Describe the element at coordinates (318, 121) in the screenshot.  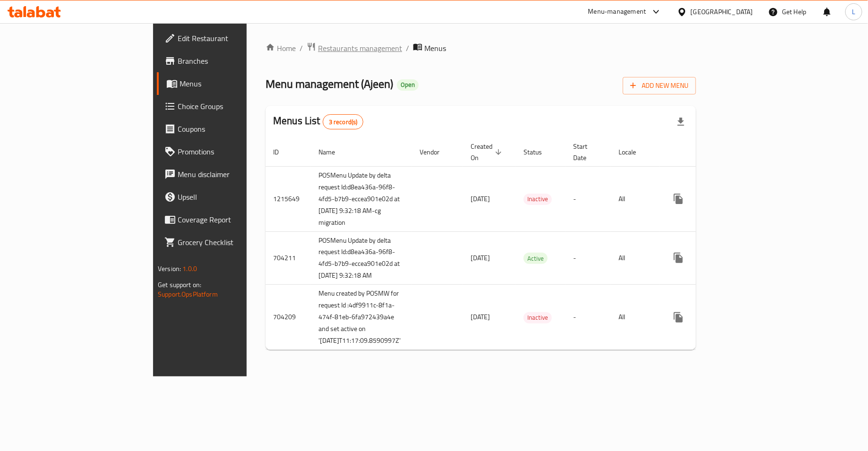
I see `h2: Menus List` at that location.